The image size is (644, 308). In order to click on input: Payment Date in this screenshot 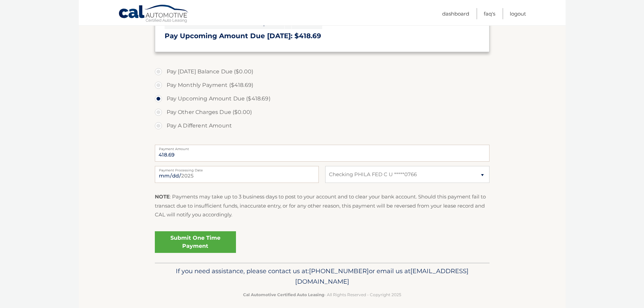, I will do `click(236, 175)`.